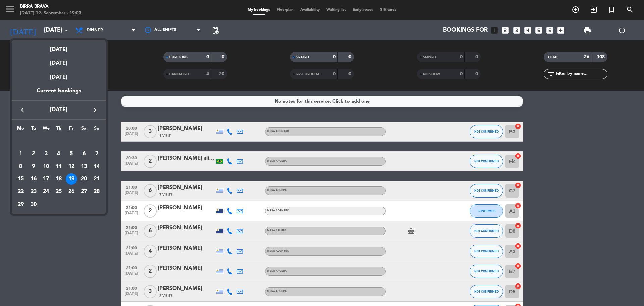 Image resolution: width=644 pixels, height=306 pixels. What do you see at coordinates (33, 154) in the screenshot?
I see `td: September 2, 2025` at bounding box center [33, 154].